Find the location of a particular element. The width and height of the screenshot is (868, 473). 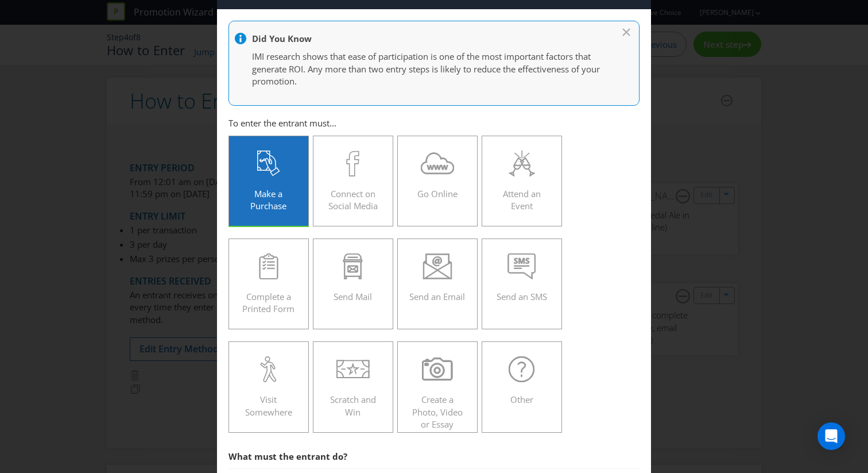

span: Send an Email is located at coordinates (437, 297).